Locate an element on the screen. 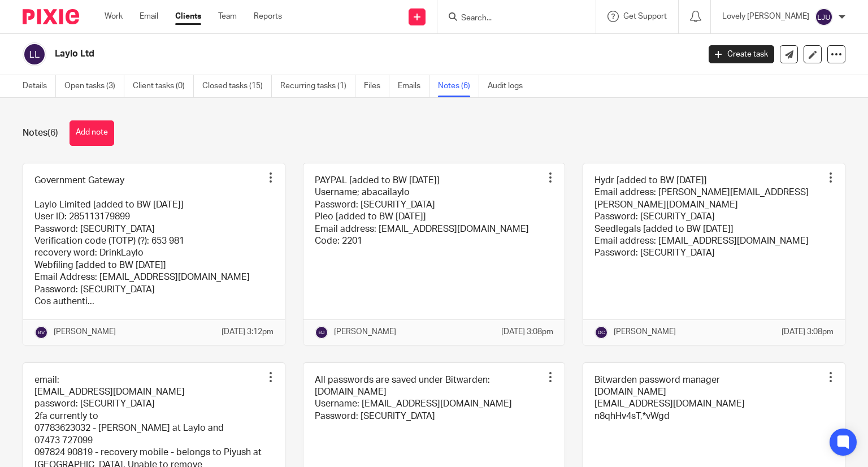  a: Closed tasks (15) is located at coordinates (236, 86).